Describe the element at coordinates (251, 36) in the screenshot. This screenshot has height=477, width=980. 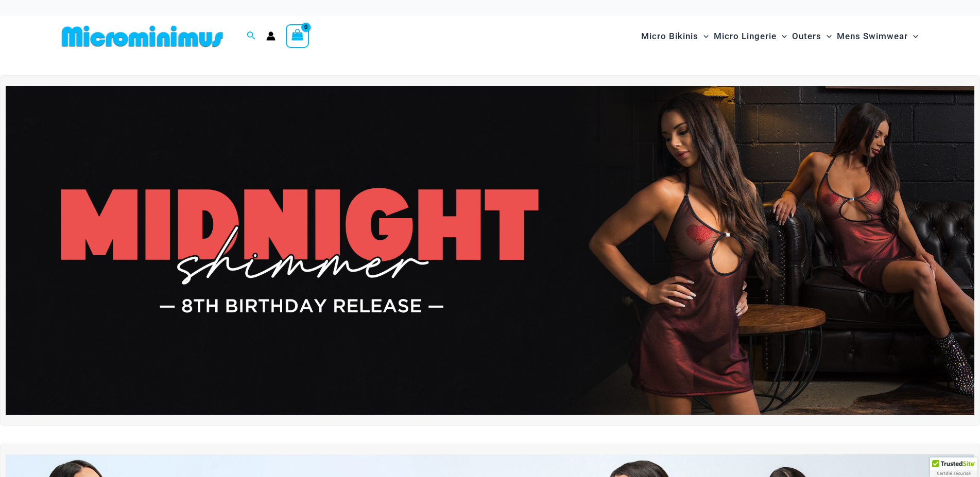
I see `a: Search icon link` at that location.